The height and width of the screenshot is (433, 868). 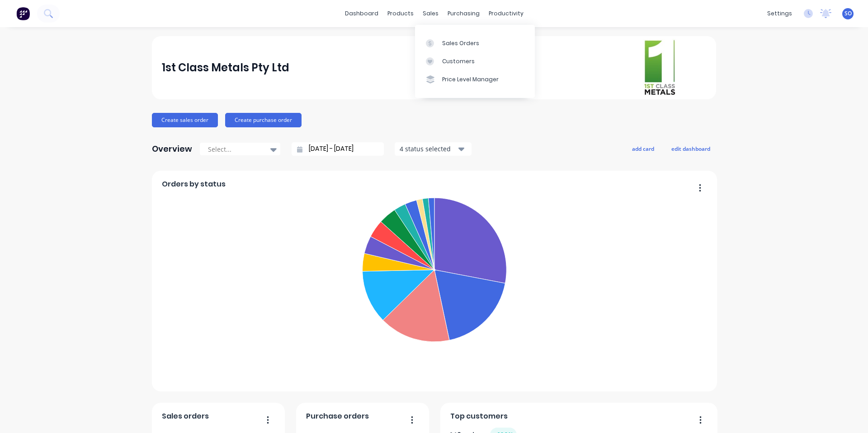 What do you see at coordinates (171, 149) in the screenshot?
I see `div: Overview` at bounding box center [171, 149].